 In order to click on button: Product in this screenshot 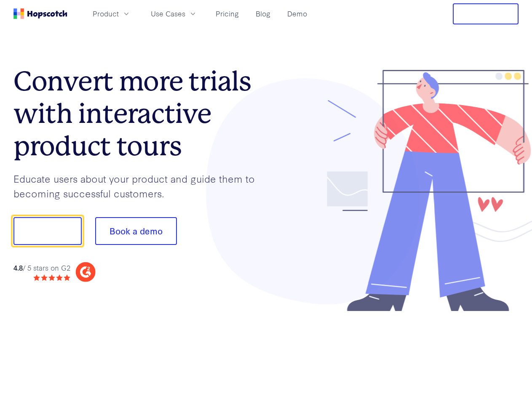, I will do `click(112, 13)`.